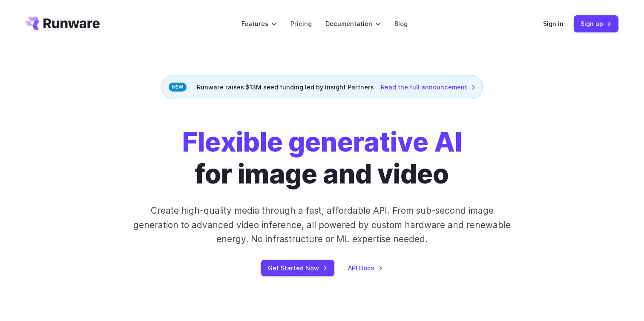  What do you see at coordinates (322, 87) in the screenshot?
I see `div: Runware raises $13M seed funding led by Insight Partners` at bounding box center [322, 87].